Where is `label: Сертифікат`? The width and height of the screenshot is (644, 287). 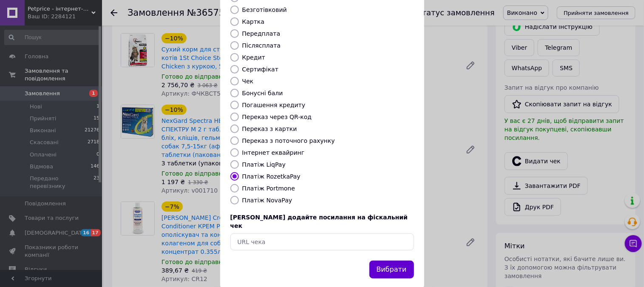
label: Сертифікат is located at coordinates (260, 69).